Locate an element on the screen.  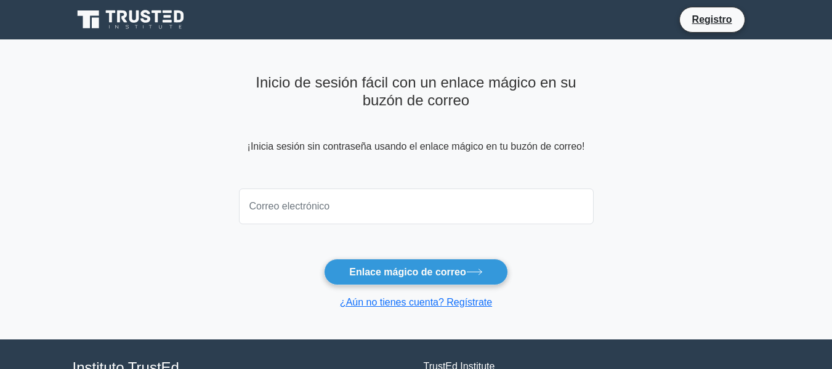
a: ¿Aún no tienes cuenta? Regístrate is located at coordinates (416, 302).